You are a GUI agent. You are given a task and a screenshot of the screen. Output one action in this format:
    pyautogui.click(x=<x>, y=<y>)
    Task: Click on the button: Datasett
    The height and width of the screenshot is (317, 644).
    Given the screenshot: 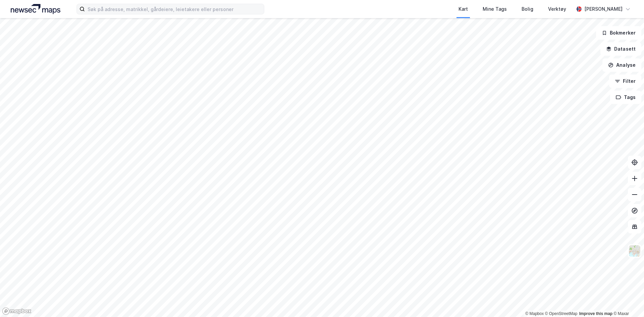 What is the action you would take?
    pyautogui.click(x=621, y=49)
    